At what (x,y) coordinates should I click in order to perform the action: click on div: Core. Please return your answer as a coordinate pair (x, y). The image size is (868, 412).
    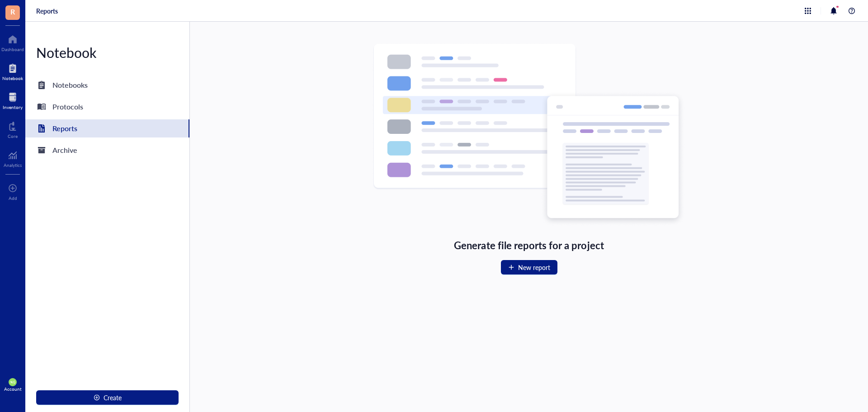
    Looking at the image, I should click on (13, 136).